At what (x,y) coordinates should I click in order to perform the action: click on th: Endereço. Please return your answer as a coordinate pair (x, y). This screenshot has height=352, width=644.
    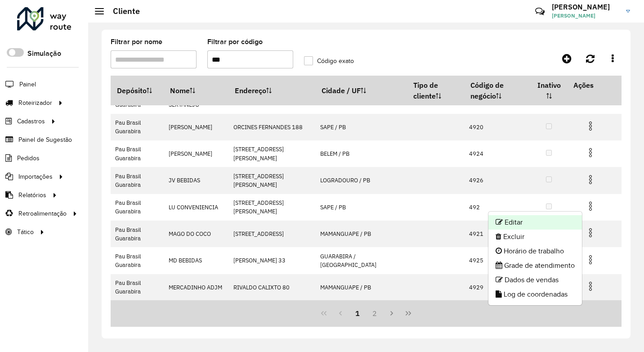
    Looking at the image, I should click on (272, 90).